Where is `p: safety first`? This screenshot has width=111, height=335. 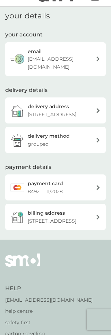
p: safety first is located at coordinates (49, 322).